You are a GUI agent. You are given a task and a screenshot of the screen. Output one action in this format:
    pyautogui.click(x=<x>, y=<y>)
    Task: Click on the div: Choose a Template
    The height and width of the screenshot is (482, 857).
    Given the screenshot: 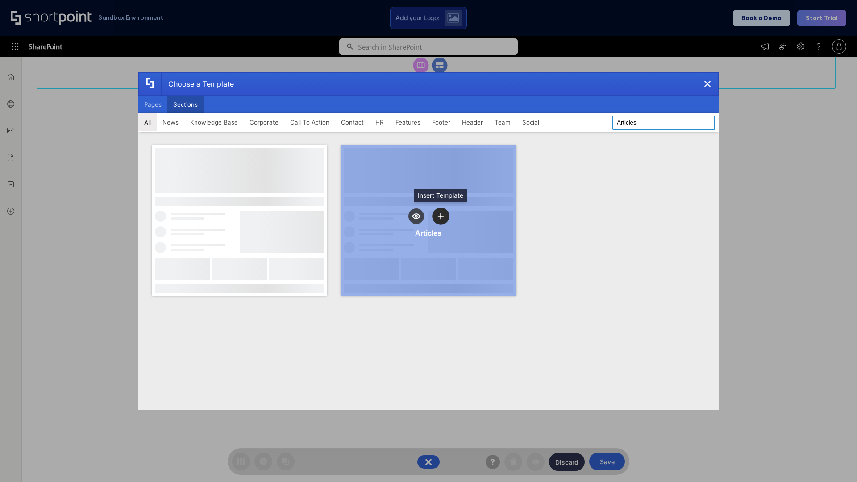 What is the action you would take?
    pyautogui.click(x=197, y=84)
    